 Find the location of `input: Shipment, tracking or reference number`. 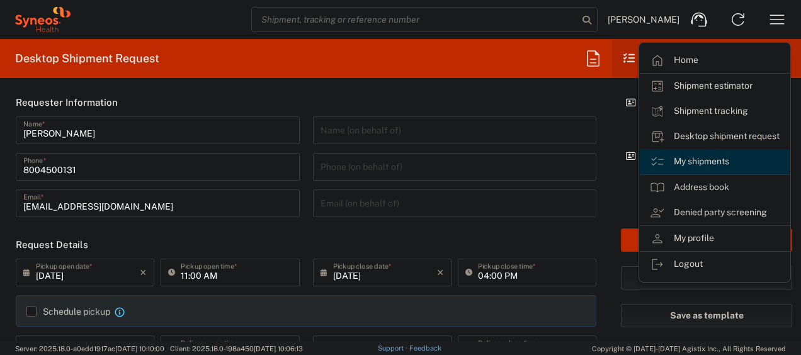

input: Shipment, tracking or reference number is located at coordinates (415, 20).